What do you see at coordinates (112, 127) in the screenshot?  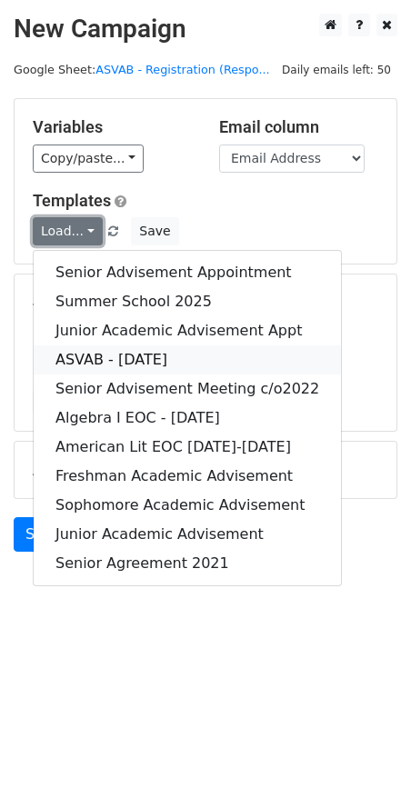 I see `h5: Variables` at bounding box center [112, 127].